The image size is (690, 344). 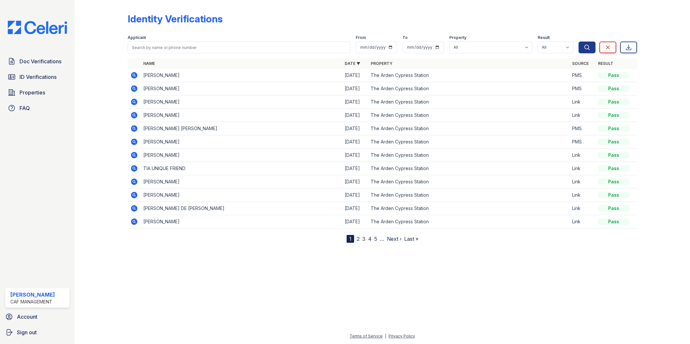 What do you see at coordinates (25, 108) in the screenshot?
I see `span: FAQ` at bounding box center [25, 108].